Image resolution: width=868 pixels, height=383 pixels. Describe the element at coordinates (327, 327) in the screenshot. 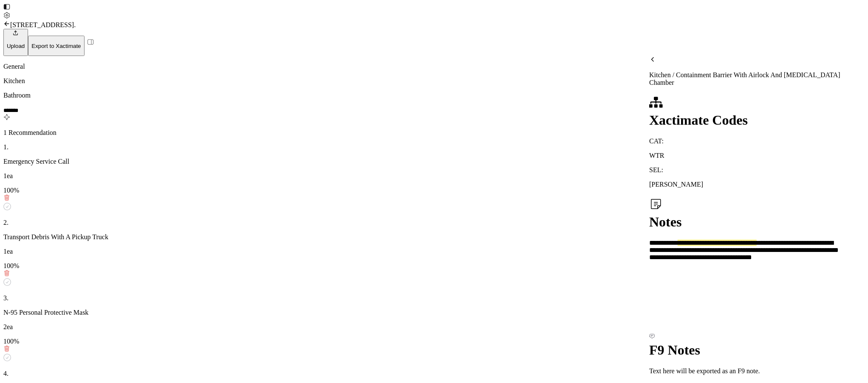

I see `p: 2ea` at that location.